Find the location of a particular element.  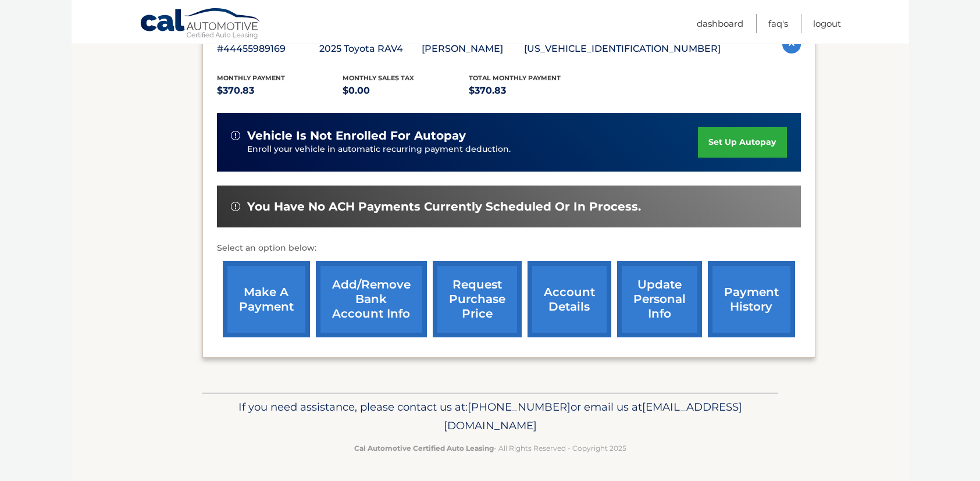

a: Logout is located at coordinates (827, 23).